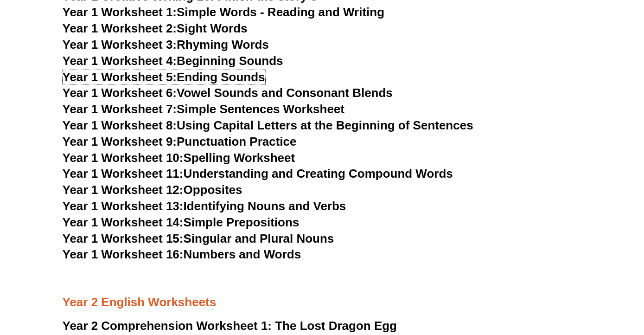  What do you see at coordinates (180, 142) in the screenshot?
I see `a: Year 1 Worksheet 9:Punctuation Practice` at bounding box center [180, 142].